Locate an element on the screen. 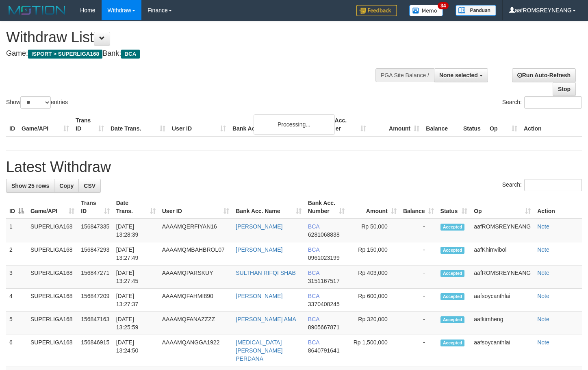  th: Game/API is located at coordinates (45, 124).